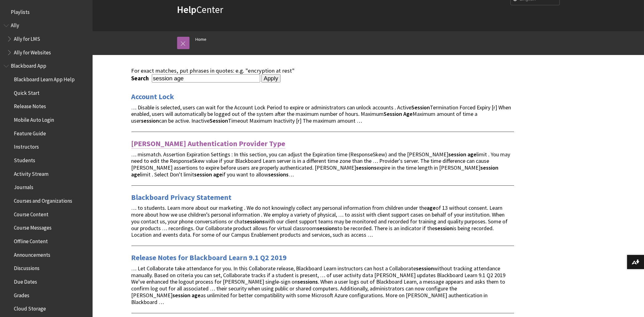 This screenshot has width=644, height=317. What do you see at coordinates (46, 39) in the screenshot?
I see `nav: Book outline for Anthology Ally Help` at bounding box center [46, 39].